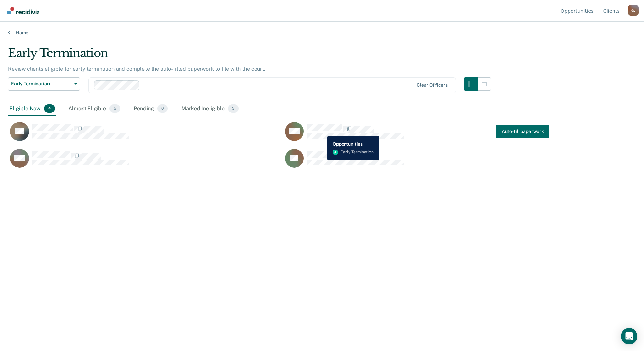  What do you see at coordinates (432, 85) in the screenshot?
I see `div: Clear officers` at bounding box center [432, 85].